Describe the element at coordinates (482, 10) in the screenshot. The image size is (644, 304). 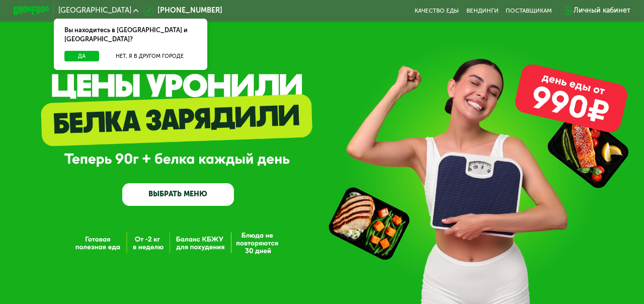
I see `a: Вендинги` at that location.